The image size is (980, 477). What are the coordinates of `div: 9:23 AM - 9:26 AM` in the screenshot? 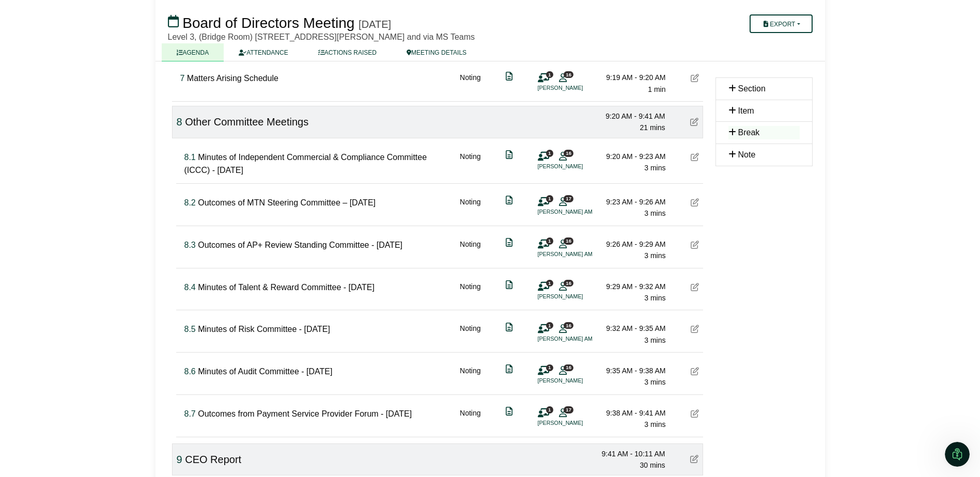 It's located at (630, 202).